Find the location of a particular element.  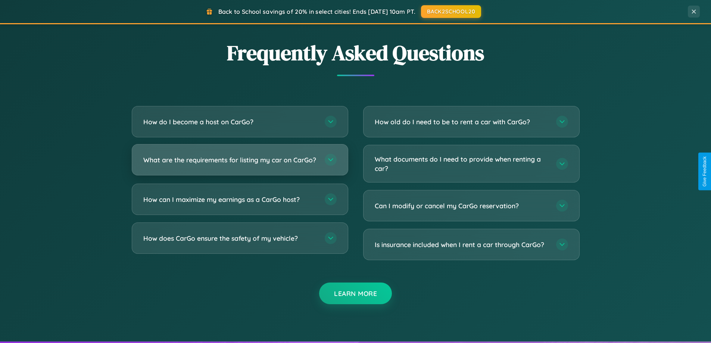

h3: How can I maximize my earnings as a CarGo host? is located at coordinates (230, 199).